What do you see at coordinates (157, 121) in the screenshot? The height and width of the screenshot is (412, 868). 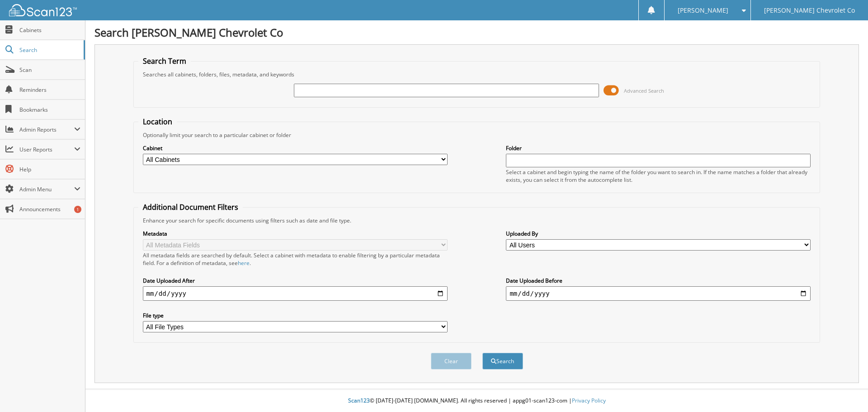 I see `legend: Location` at bounding box center [157, 121].